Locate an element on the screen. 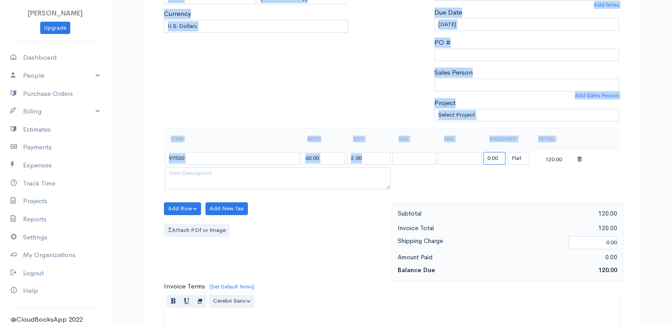  button: Bold (CTRL+B) is located at coordinates (173, 301).